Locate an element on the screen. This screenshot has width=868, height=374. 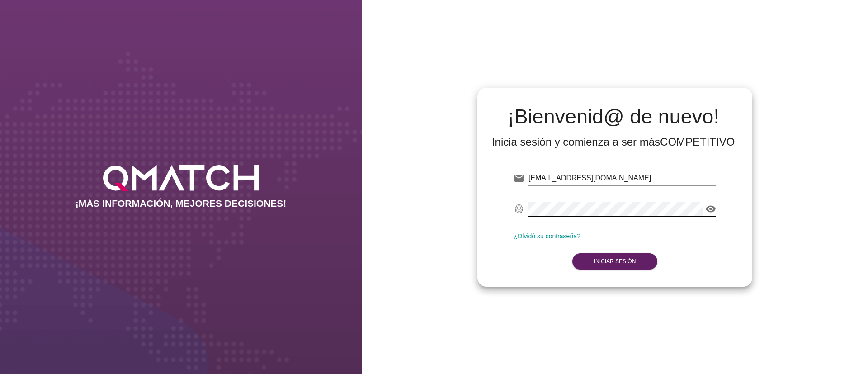
input: E-mail is located at coordinates (622, 178).